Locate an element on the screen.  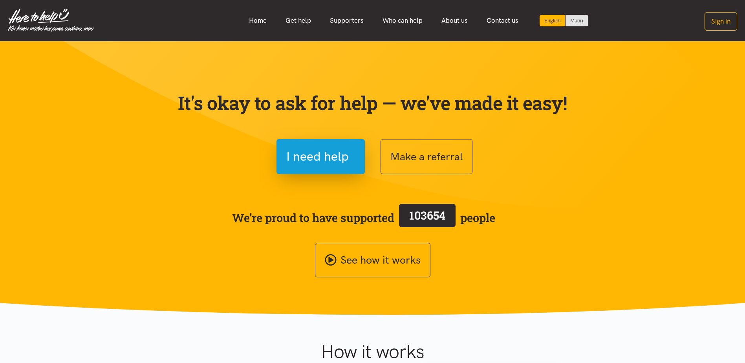
a: Who can help is located at coordinates (402, 20).